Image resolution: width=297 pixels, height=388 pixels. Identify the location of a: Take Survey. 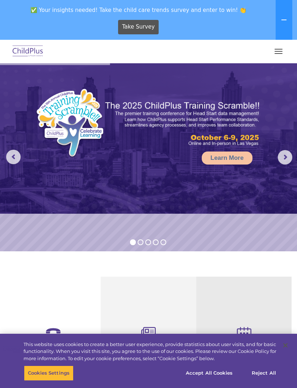
(138, 27).